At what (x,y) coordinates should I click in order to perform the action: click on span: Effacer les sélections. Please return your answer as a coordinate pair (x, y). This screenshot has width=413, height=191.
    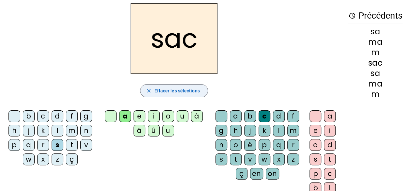
    Looking at the image, I should click on (176, 91).